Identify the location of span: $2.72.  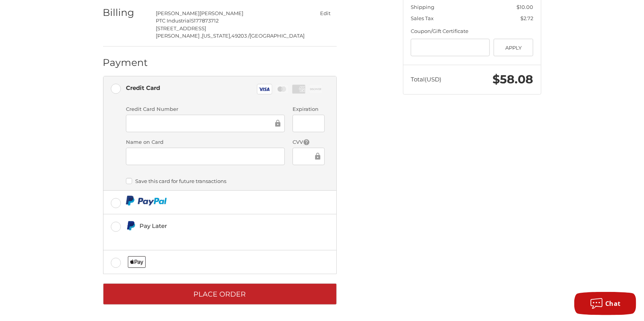
(527, 18).